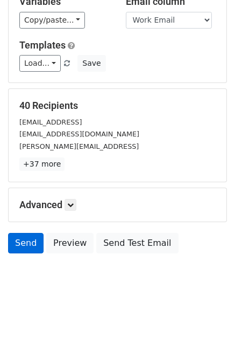  I want to click on a: Templates, so click(43, 45).